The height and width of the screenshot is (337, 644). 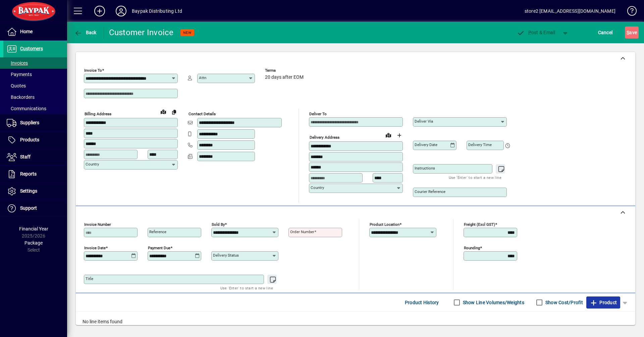 I want to click on span: Backorders, so click(x=20, y=97).